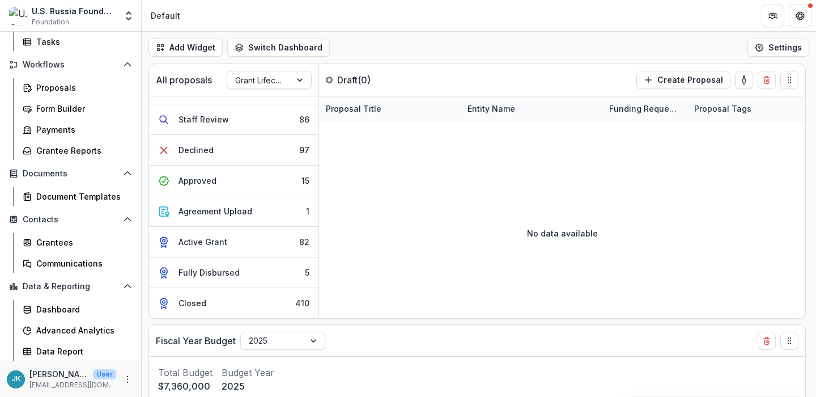  Describe the element at coordinates (305, 180) in the screenshot. I see `div: 15` at that location.